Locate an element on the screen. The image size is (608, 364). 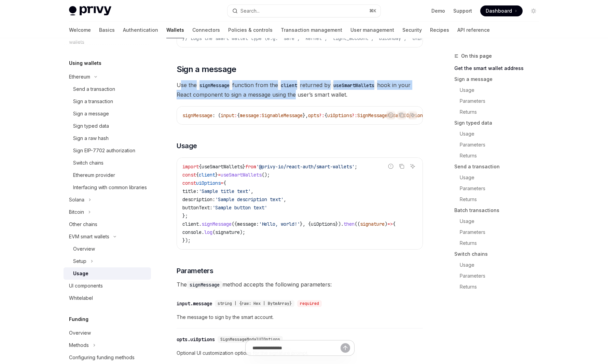
a: Connectors is located at coordinates (206, 30).